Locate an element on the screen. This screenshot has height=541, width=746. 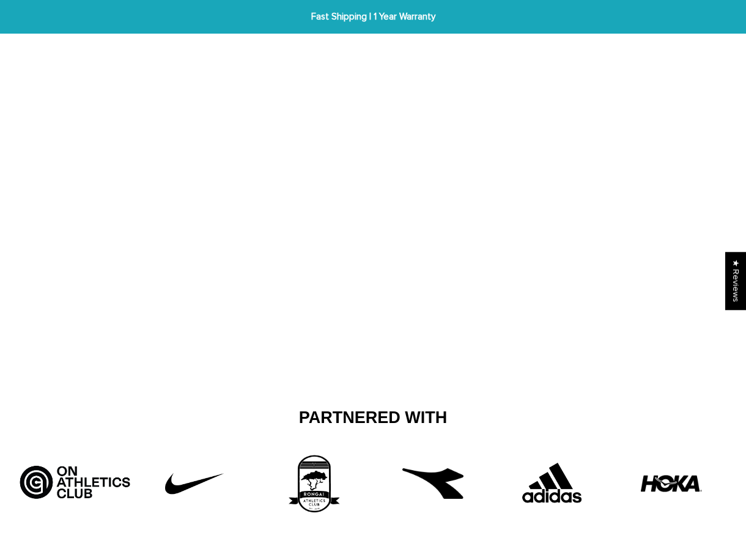
img: Untitled-1_42f22808-10d6-43b8-a0fd-fffce8cf9462.png is located at coordinates (195, 484).